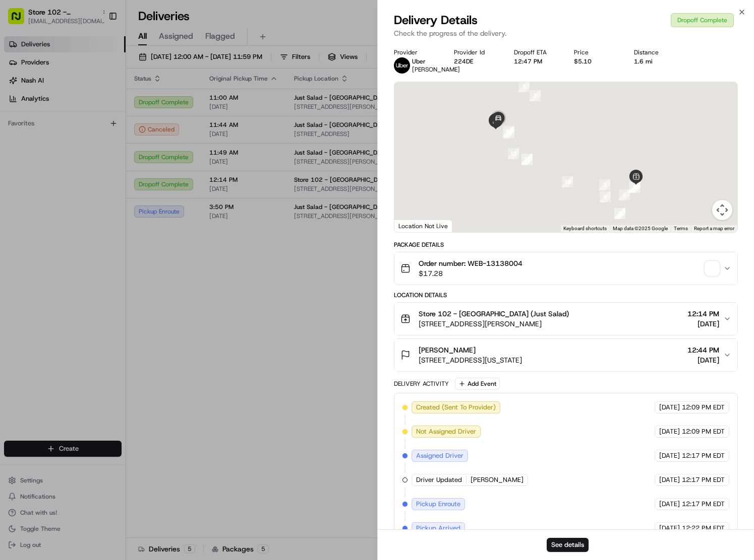 The width and height of the screenshot is (754, 560). I want to click on div: Distance, so click(655, 52).